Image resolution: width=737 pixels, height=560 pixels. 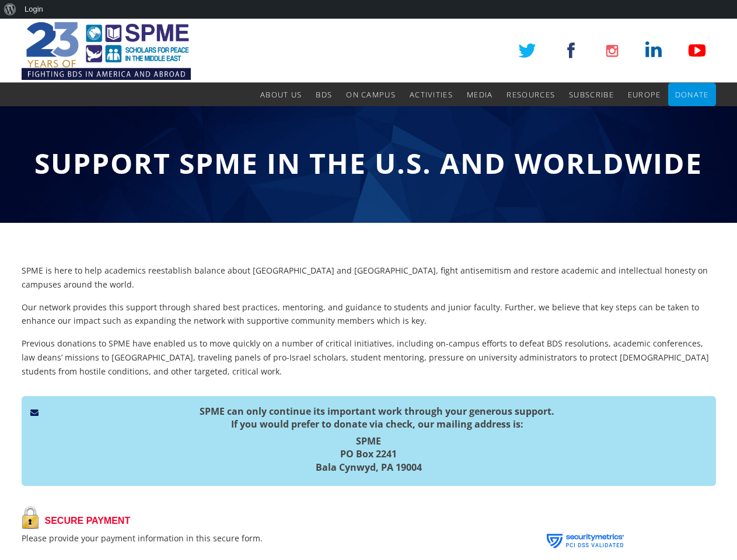 I want to click on a: Activities, so click(x=431, y=94).